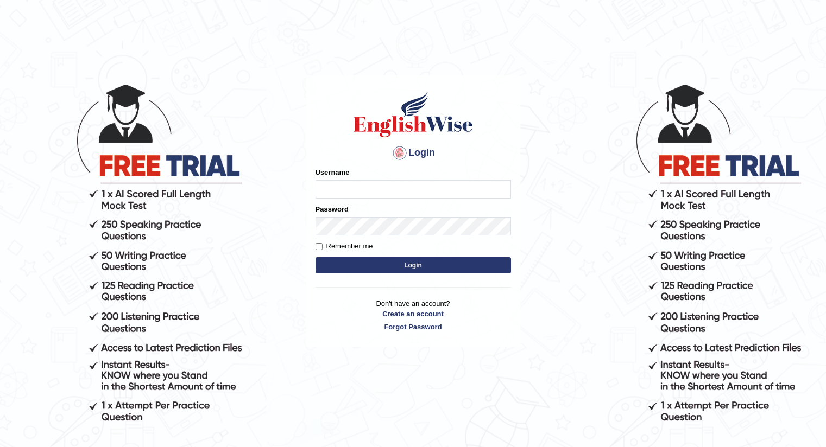  Describe the element at coordinates (413, 265) in the screenshot. I see `button: Login` at that location.